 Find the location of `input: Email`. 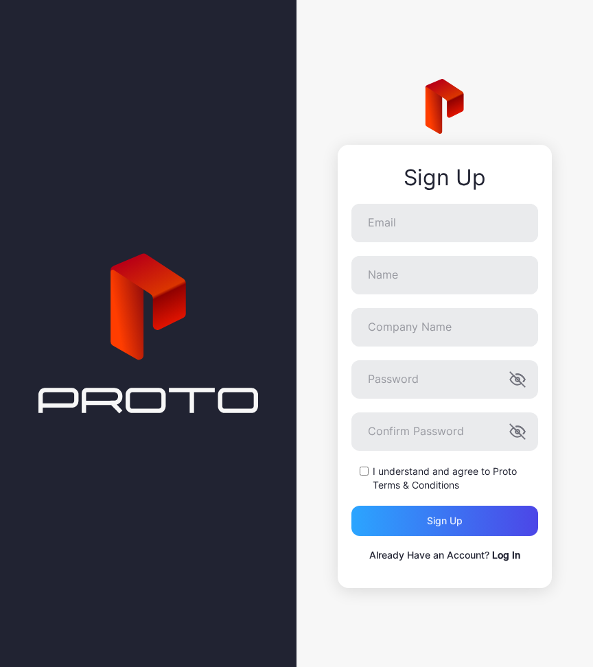

input: Email is located at coordinates (445, 223).